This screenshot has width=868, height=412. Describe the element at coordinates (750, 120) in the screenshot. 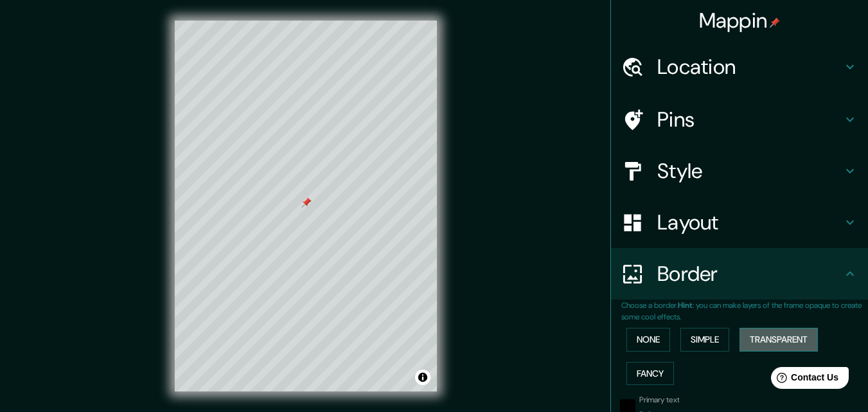

I see `h4: Pins` at that location.